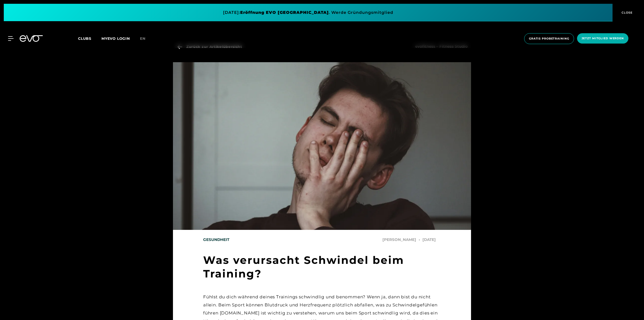 Image resolution: width=644 pixels, height=320 pixels. Describe the element at coordinates (90, 38) in the screenshot. I see `a: Clubs` at that location.